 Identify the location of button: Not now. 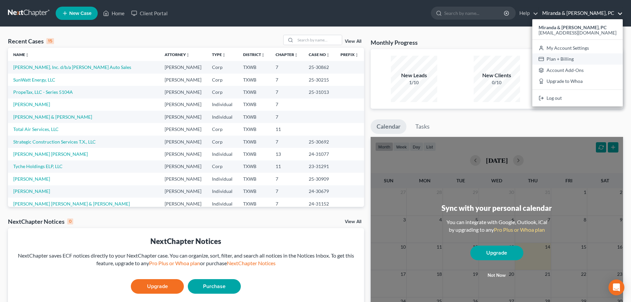
(497, 275).